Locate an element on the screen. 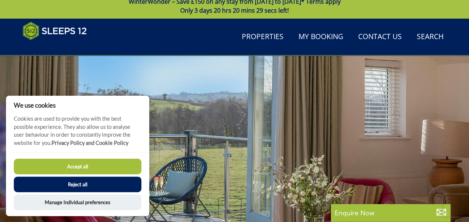 The width and height of the screenshot is (469, 222). button: Manage Individual preferences is located at coordinates (78, 203).